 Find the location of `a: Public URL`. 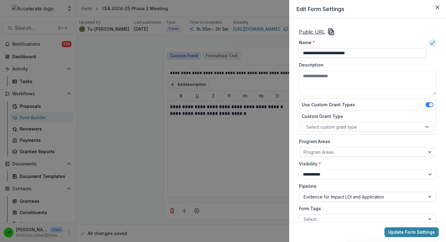

a: Public URL is located at coordinates (312, 32).